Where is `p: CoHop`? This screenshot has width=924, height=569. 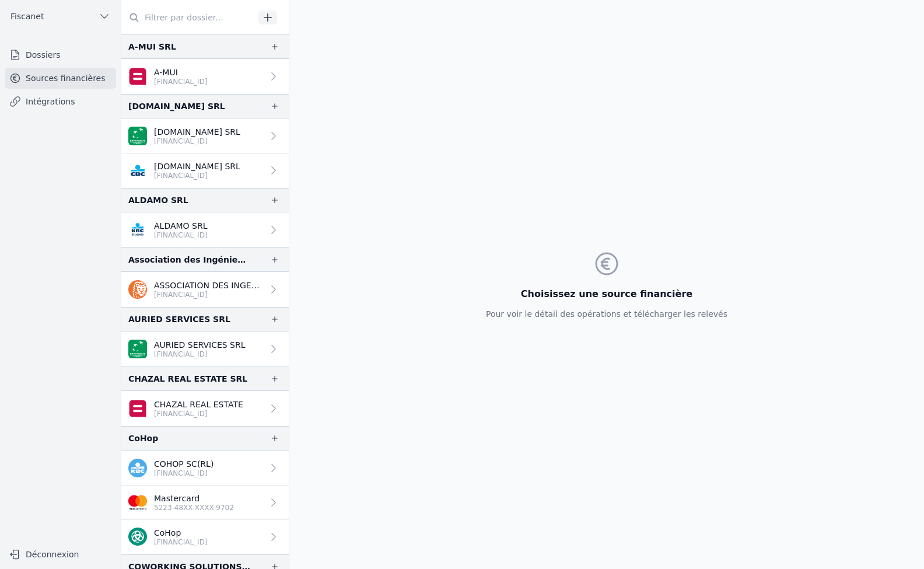
p: CoHop is located at coordinates (181, 533).